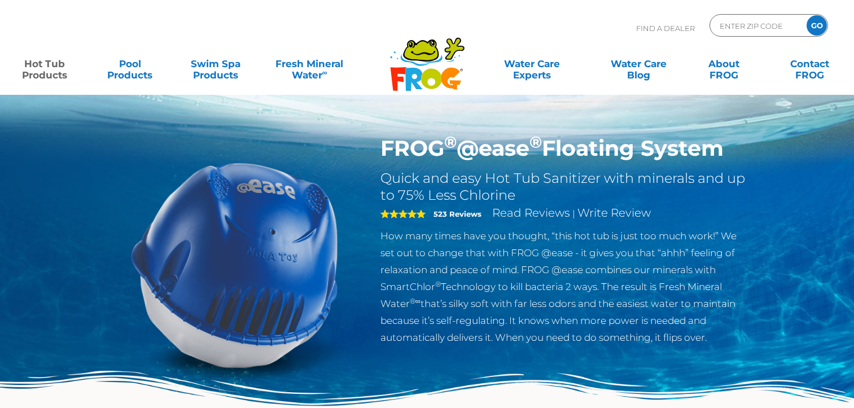  What do you see at coordinates (45, 64) in the screenshot?
I see `a: Hot TubProducts` at bounding box center [45, 64].